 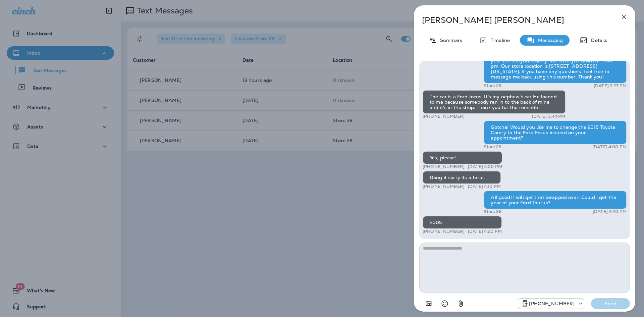 I want to click on p: Summary, so click(x=449, y=40).